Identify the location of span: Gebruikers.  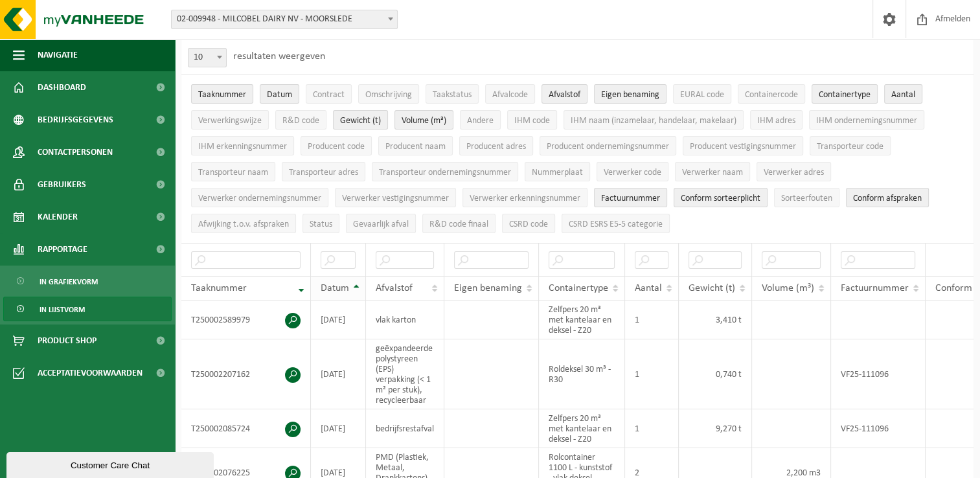
(61, 185).